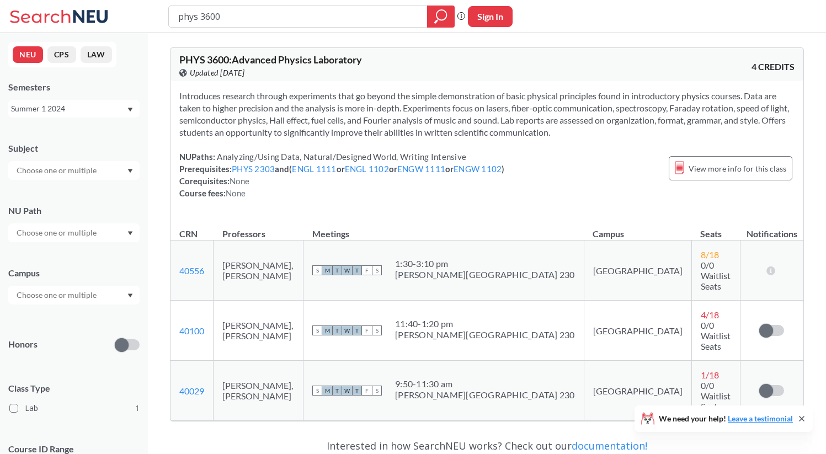  Describe the element at coordinates (74, 211) in the screenshot. I see `div: NU Path` at that location.